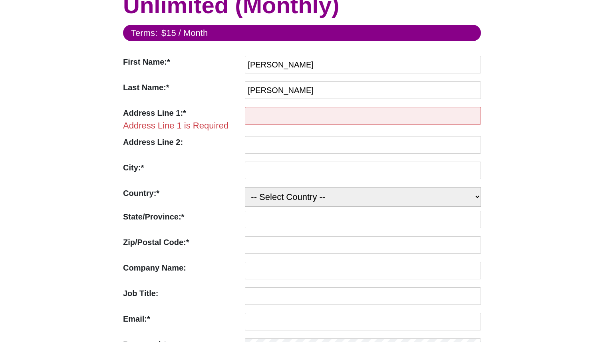 The height and width of the screenshot is (342, 604). What do you see at coordinates (363, 220) in the screenshot?
I see `input: State/Province` at bounding box center [363, 220].